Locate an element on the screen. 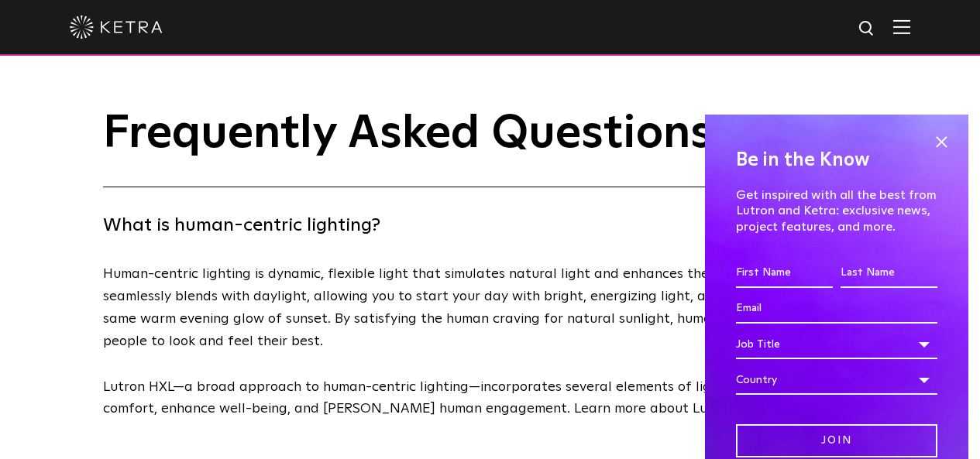 This screenshot has height=459, width=980. input: Join is located at coordinates (837, 441).